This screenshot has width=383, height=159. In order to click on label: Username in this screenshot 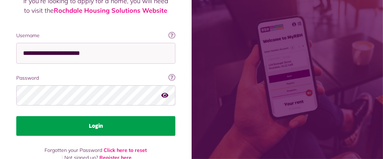, I will do `click(96, 35)`.